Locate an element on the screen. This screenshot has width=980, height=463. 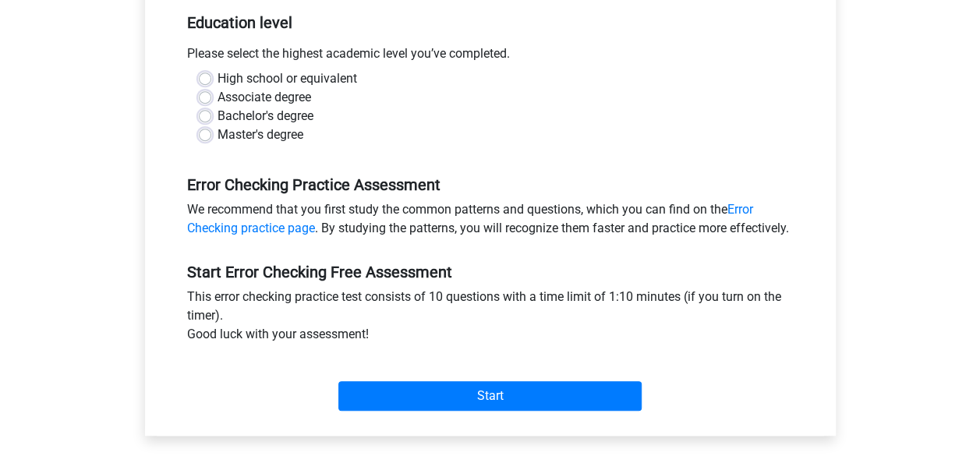
label: Master's degree is located at coordinates (260, 135).